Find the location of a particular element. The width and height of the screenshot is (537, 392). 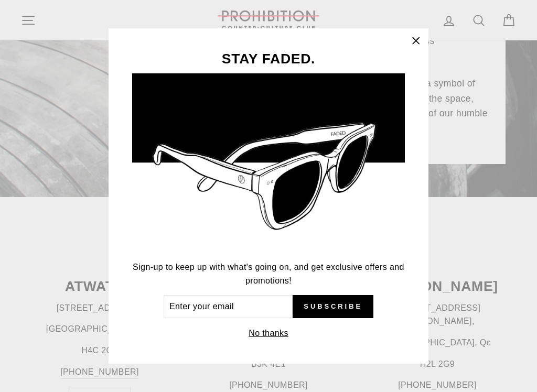

button: Subscribe is located at coordinates (333, 306).